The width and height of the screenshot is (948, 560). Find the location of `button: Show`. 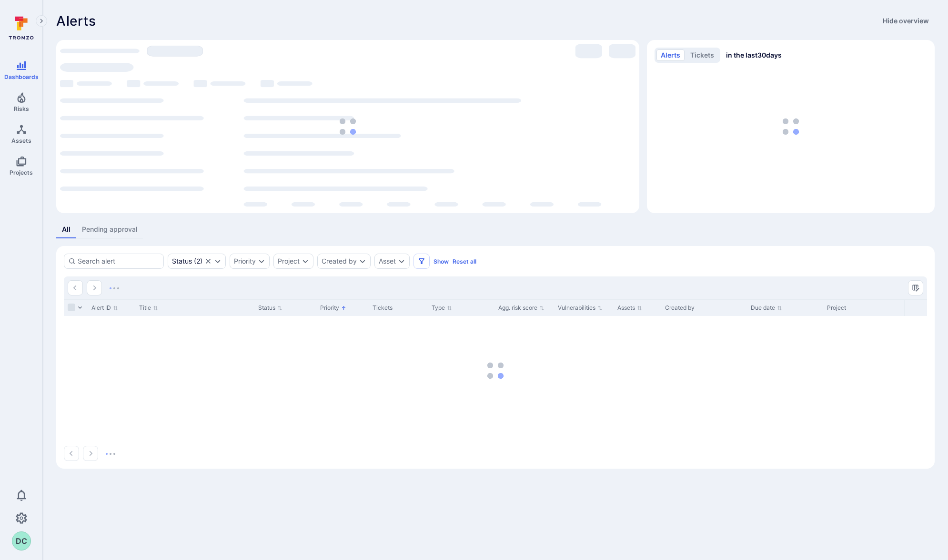

button: Show is located at coordinates (441, 261).